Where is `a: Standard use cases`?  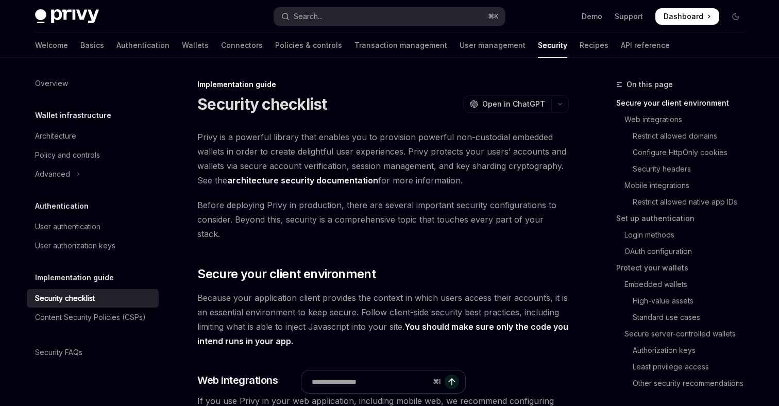 a: Standard use cases is located at coordinates (684, 317).